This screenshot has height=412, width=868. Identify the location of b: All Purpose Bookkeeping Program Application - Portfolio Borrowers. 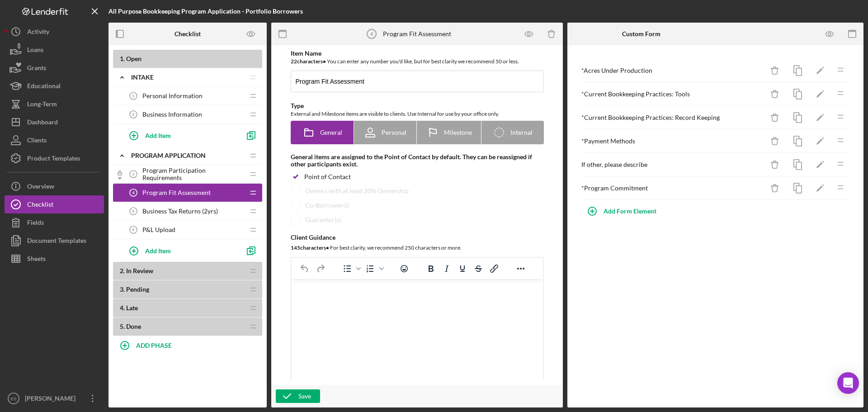
(206, 11).